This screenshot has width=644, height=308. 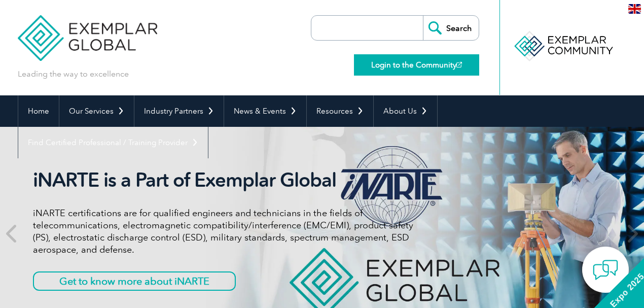 What do you see at coordinates (179, 111) in the screenshot?
I see `a: Industry Partners` at bounding box center [179, 111].